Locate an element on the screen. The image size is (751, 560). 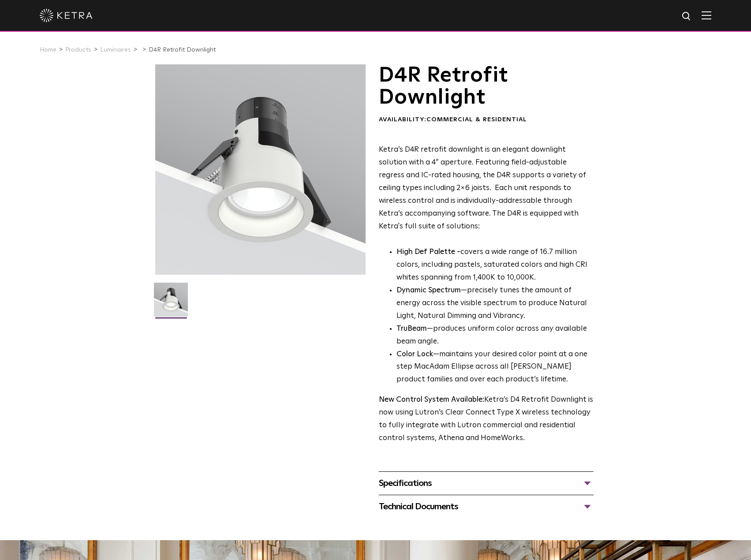
strong: High Def Palette - is located at coordinates (428, 252).